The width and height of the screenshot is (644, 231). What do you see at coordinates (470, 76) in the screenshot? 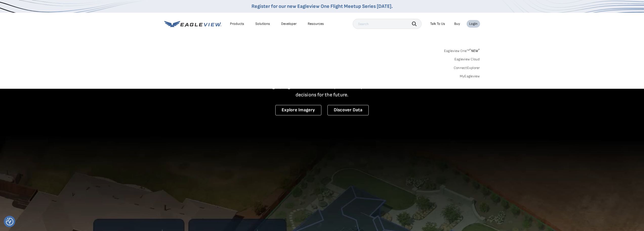
I see `a: MyEagleview` at bounding box center [470, 76].